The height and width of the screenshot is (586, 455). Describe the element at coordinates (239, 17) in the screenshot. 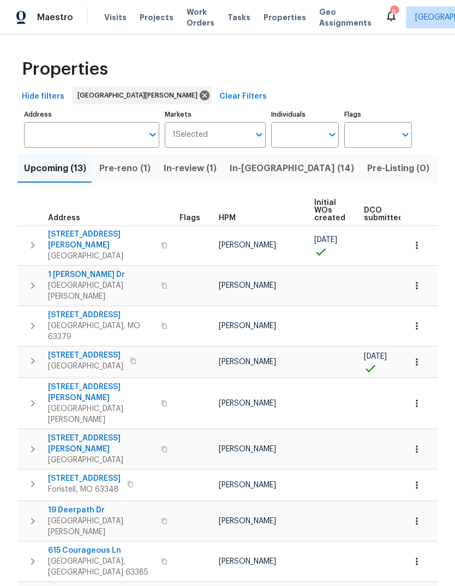

I see `span: Tasks` at that location.